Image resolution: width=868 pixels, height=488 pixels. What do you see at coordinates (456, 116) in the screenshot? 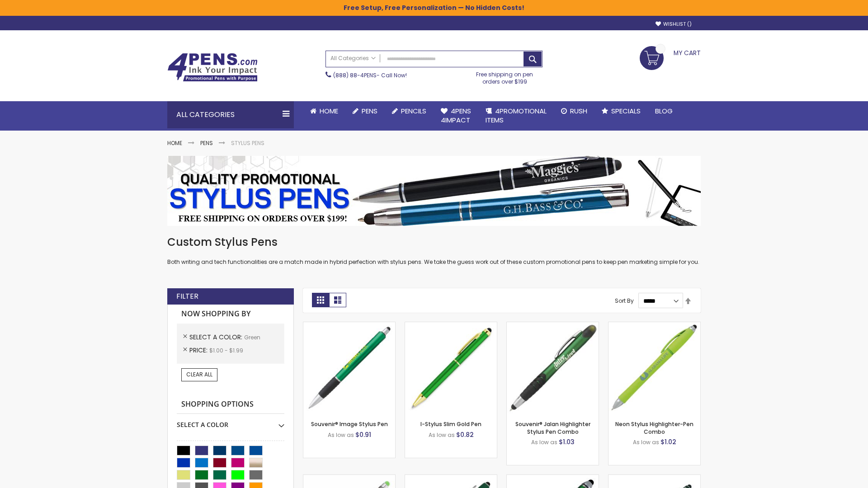
I see `span: 4Pens 4impact` at bounding box center [456, 116].